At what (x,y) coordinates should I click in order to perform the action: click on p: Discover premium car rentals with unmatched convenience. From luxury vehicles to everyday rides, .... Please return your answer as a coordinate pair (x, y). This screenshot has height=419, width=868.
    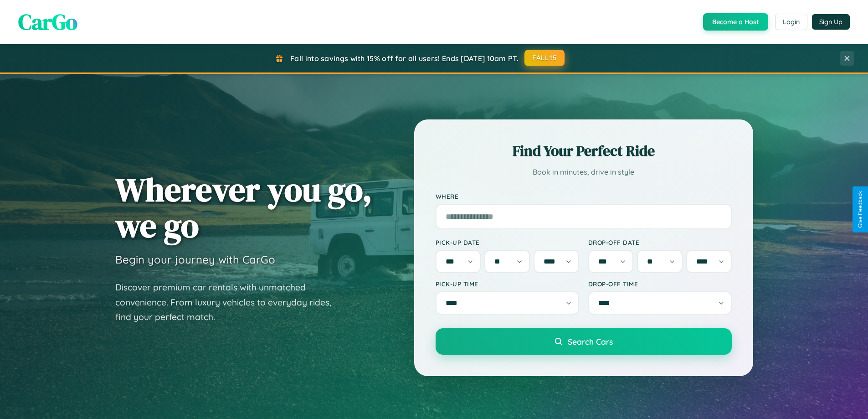
    Looking at the image, I should click on (229, 302).